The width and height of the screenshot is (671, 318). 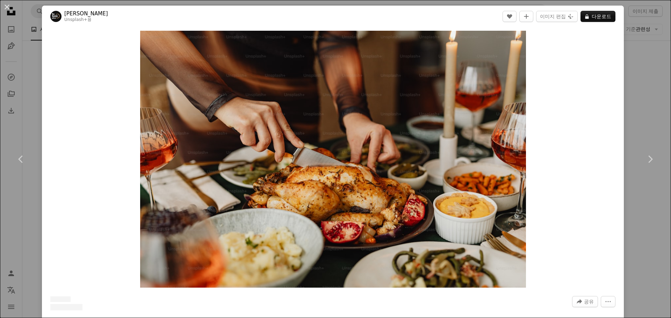 What do you see at coordinates (608, 302) in the screenshot?
I see `button: 더 많은 작업` at bounding box center [608, 302].